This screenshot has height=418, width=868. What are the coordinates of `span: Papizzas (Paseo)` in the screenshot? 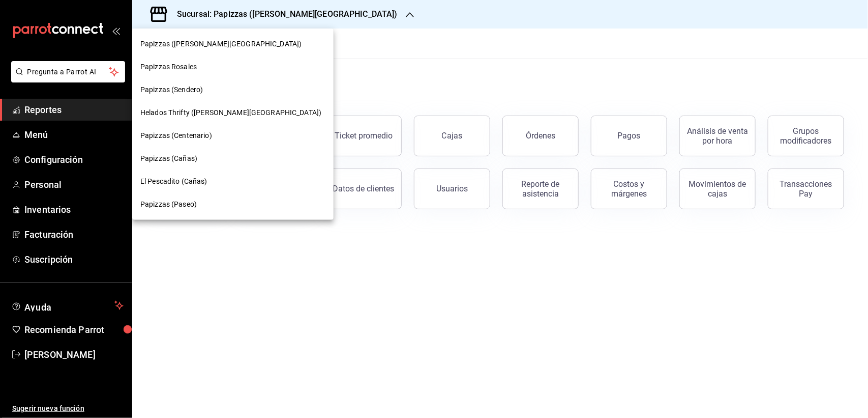 It's located at (168, 204).